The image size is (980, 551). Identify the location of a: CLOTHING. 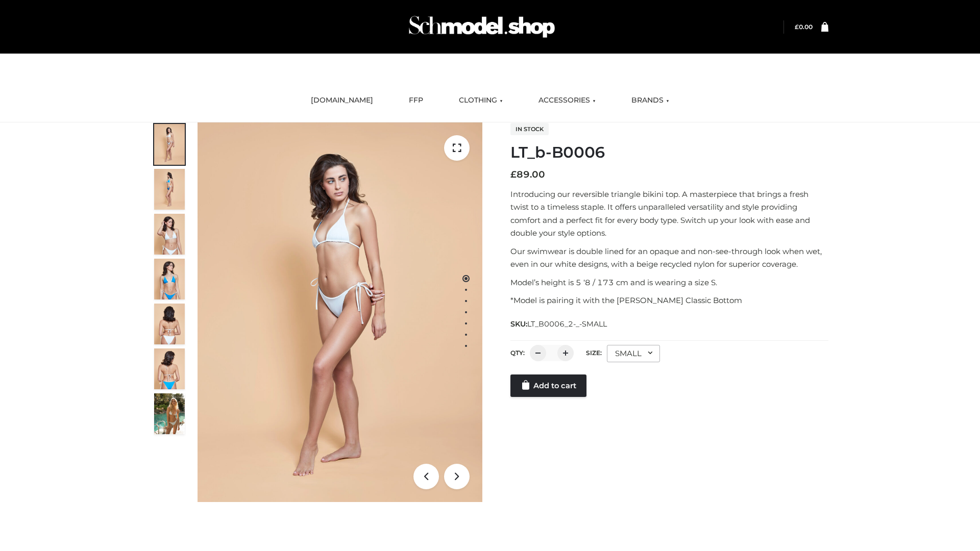
(481, 100).